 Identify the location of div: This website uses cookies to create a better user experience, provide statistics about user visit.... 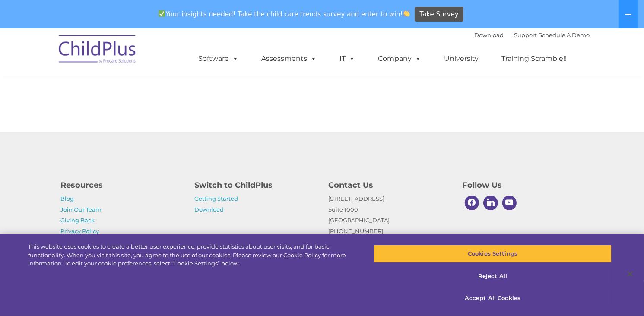
(191, 255).